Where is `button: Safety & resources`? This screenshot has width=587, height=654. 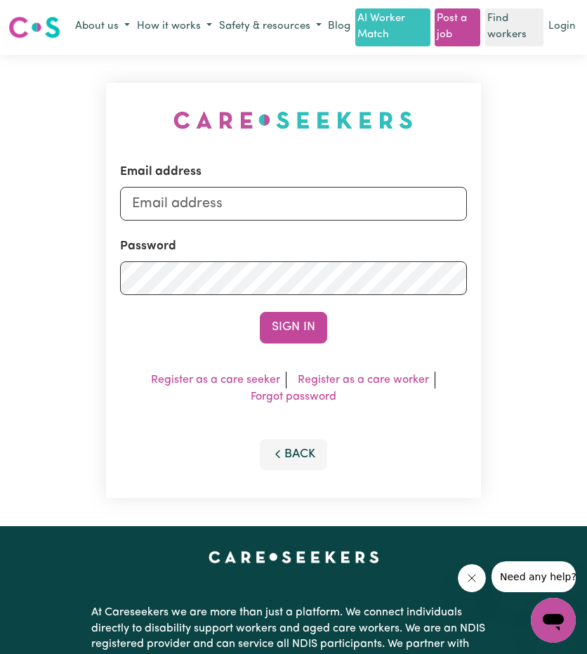 button: Safety & resources is located at coordinates (271, 27).